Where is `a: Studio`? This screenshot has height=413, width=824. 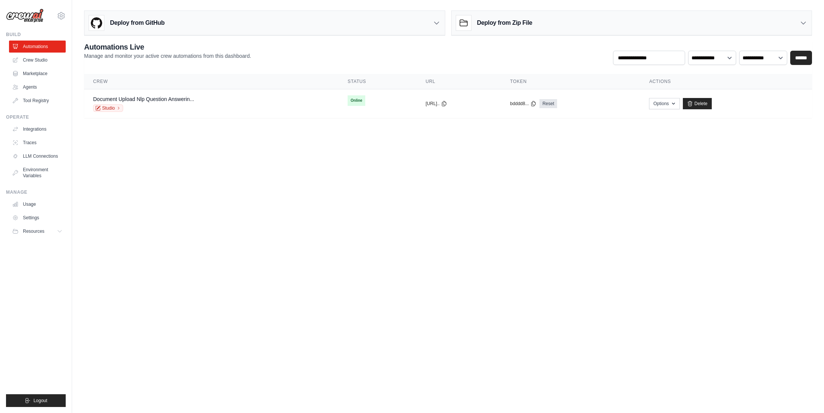 a: Studio is located at coordinates (108, 108).